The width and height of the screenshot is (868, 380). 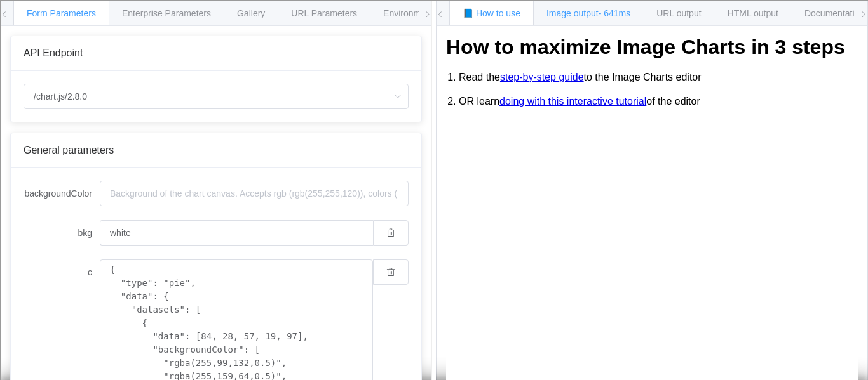 I want to click on div: Sort A > Z, so click(x=434, y=11).